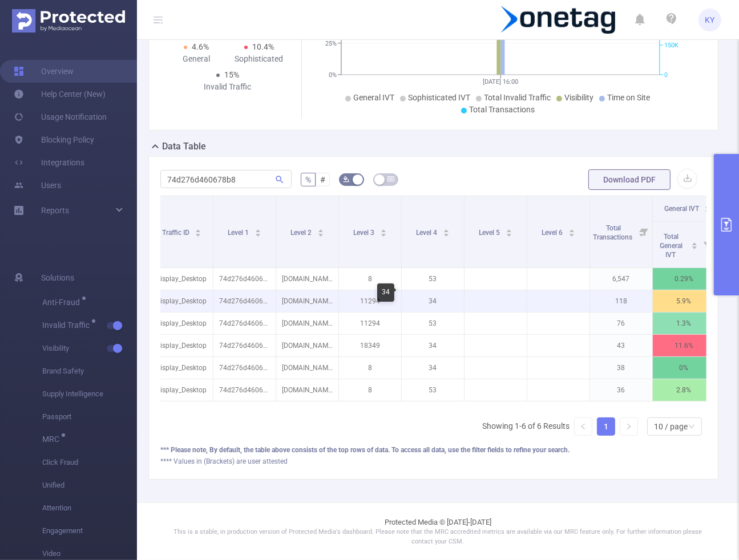 The width and height of the screenshot is (739, 560). What do you see at coordinates (525, 427) in the screenshot?
I see `li: Showing 1-6 of 6 Results` at bounding box center [525, 427].